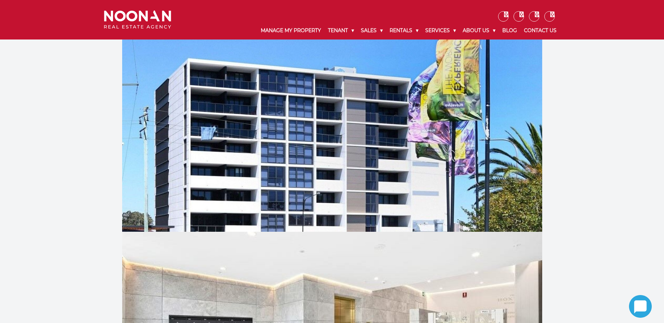  What do you see at coordinates (341, 30) in the screenshot?
I see `a: Tenant` at bounding box center [341, 30].